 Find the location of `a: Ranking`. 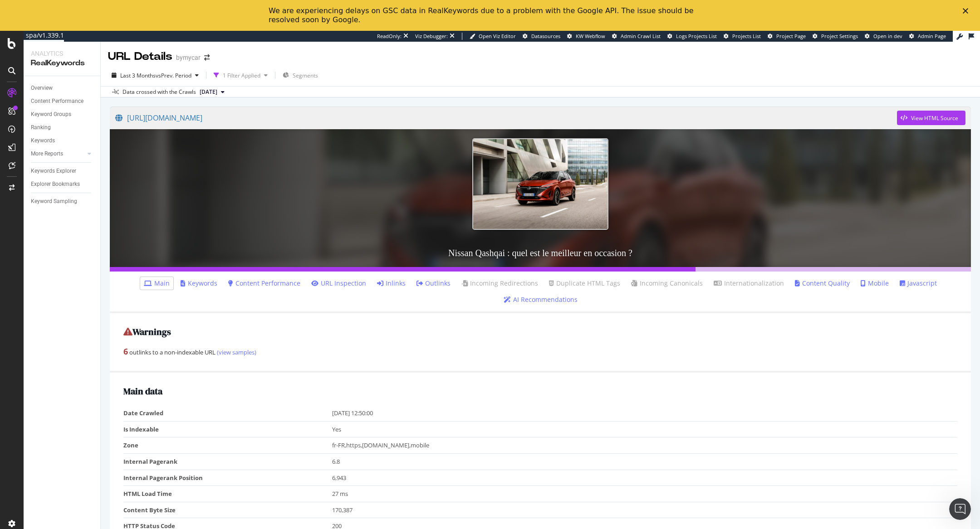

a: Ranking is located at coordinates (62, 128).